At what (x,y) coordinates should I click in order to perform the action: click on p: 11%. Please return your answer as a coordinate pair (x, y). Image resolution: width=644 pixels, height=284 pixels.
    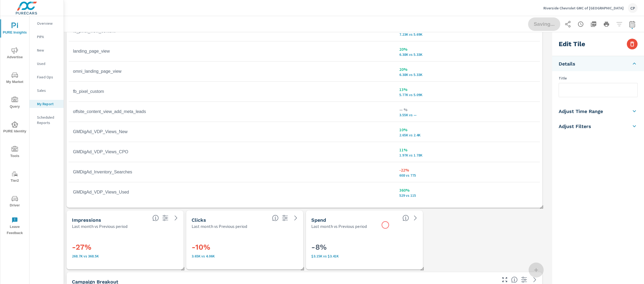
    Looking at the image, I should click on (468, 150).